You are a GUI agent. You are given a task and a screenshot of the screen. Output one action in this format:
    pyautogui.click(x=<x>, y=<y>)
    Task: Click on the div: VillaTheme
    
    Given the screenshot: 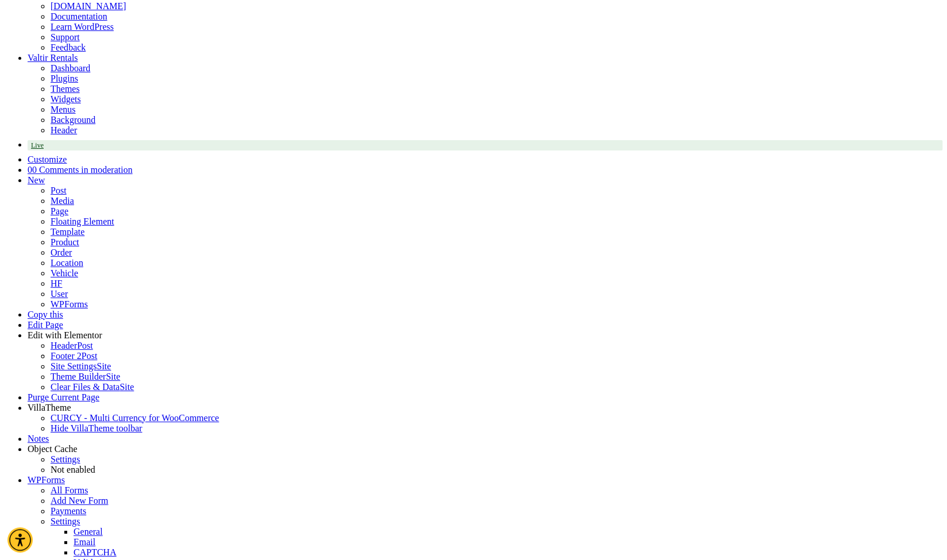 What is the action you would take?
    pyautogui.click(x=485, y=407)
    